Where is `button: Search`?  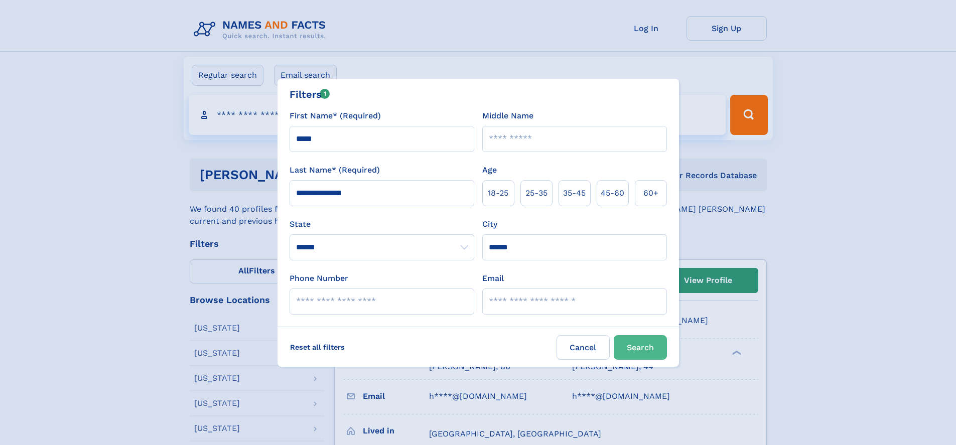 button: Search is located at coordinates (641, 347).